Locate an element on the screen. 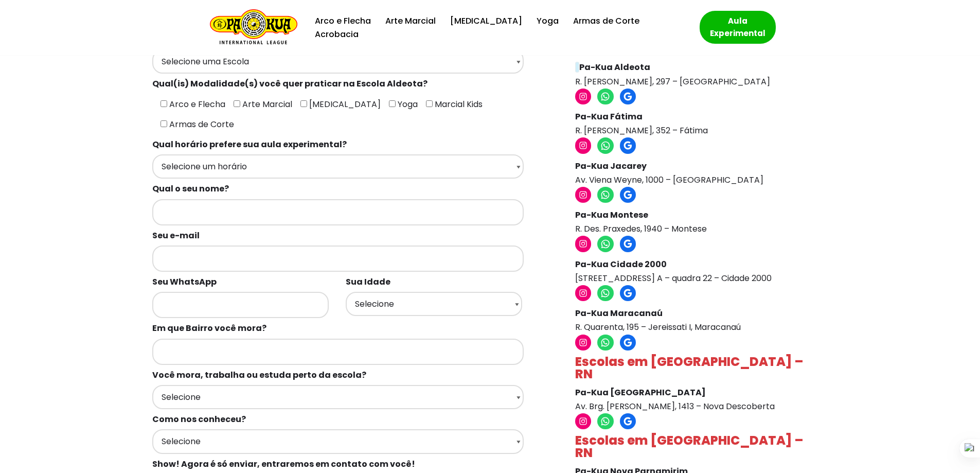 Image resolution: width=980 pixels, height=473 pixels. b: Qual o seu nome? is located at coordinates (190, 188).